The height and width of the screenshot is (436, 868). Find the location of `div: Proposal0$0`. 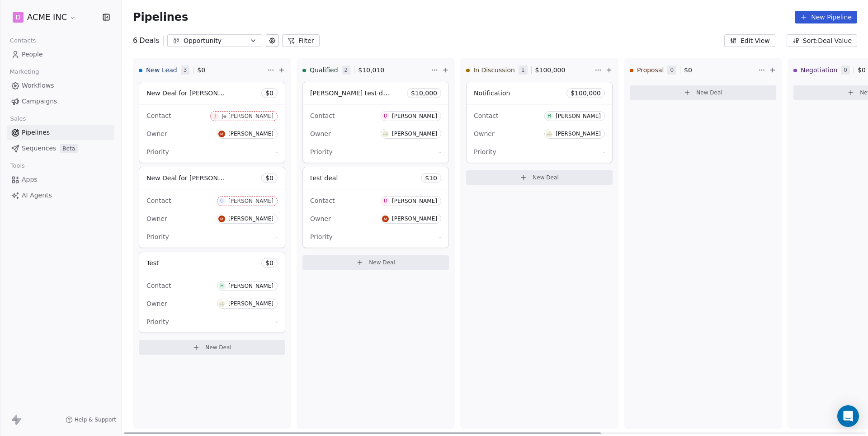

div: Proposal0$0 is located at coordinates (693, 70).